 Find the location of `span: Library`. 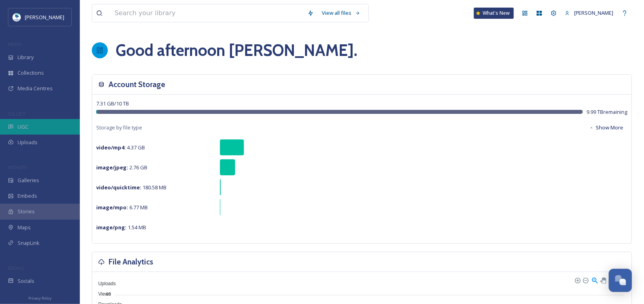

span: Library is located at coordinates (26, 57).